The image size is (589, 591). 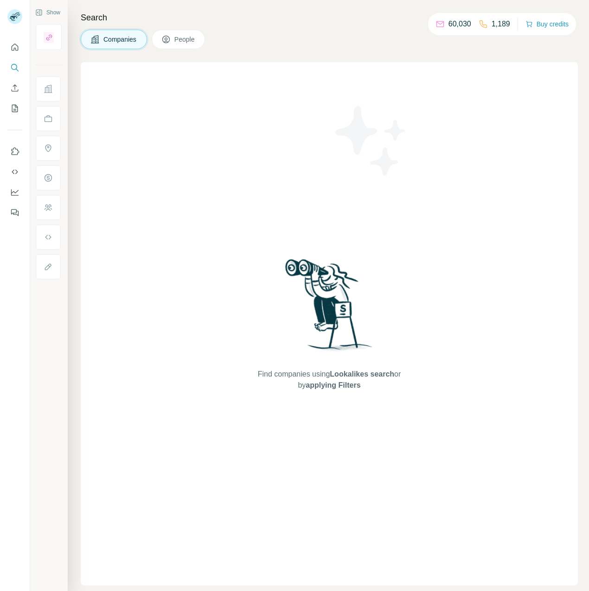 I want to click on button: Use Surfe API, so click(x=15, y=172).